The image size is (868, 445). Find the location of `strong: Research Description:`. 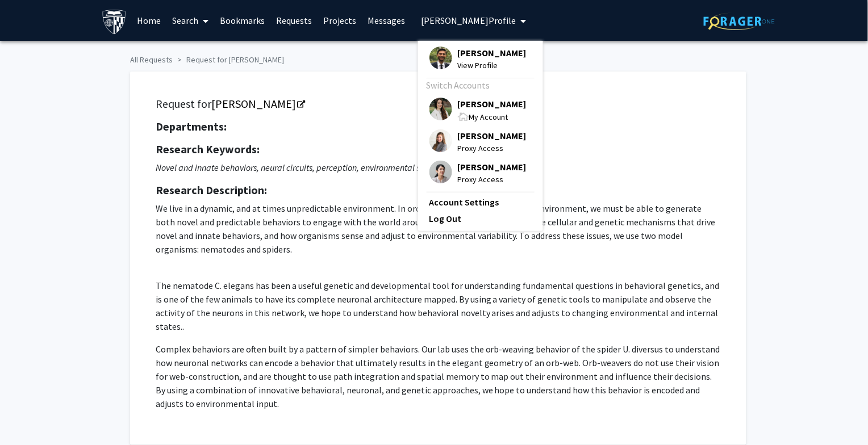

strong: Research Description: is located at coordinates (211, 190).